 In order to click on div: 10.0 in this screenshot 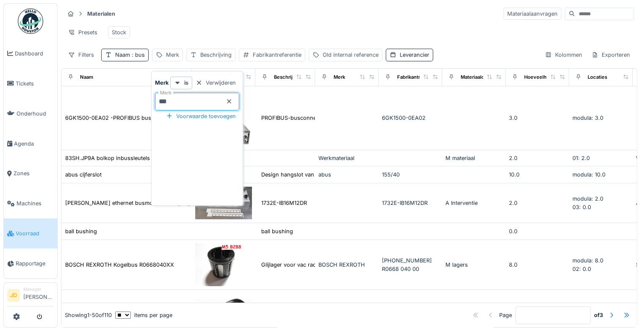, I will do `click(537, 174)`.